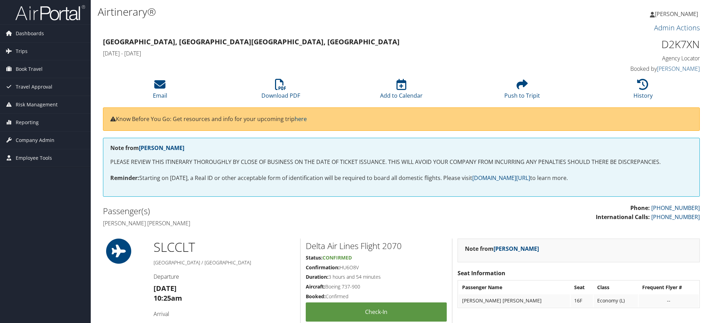  I want to click on h2: Passenger(s), so click(250, 211).